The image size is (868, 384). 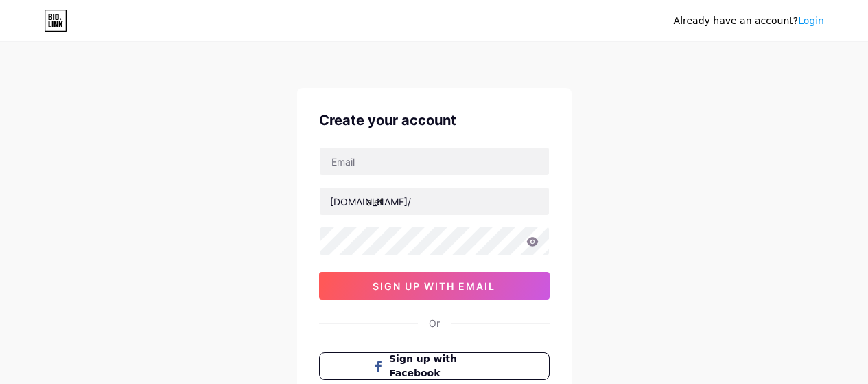 What do you see at coordinates (435, 286) in the screenshot?
I see `button: sign up with email` at bounding box center [435, 286].